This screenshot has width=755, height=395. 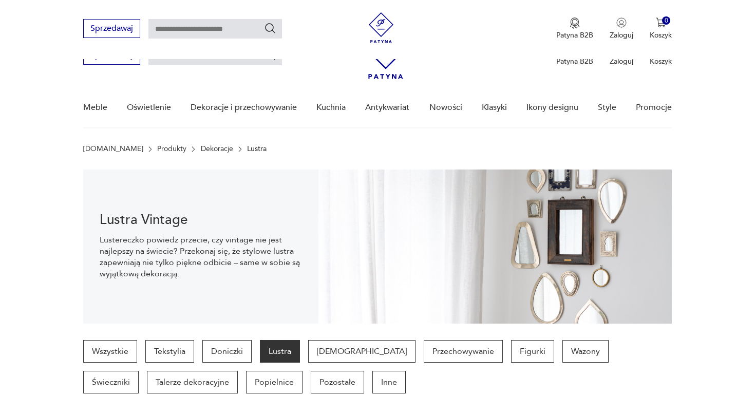 I want to click on p: Talerze dekoracyjne, so click(x=192, y=382).